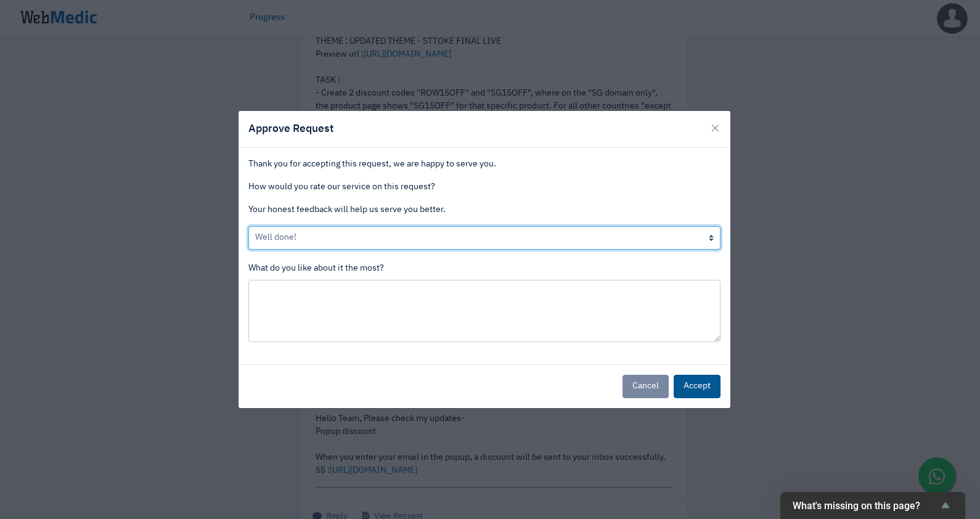 The image size is (980, 519). I want to click on p: Thank you for accepting this request, we are happy to serve you., so click(484, 164).